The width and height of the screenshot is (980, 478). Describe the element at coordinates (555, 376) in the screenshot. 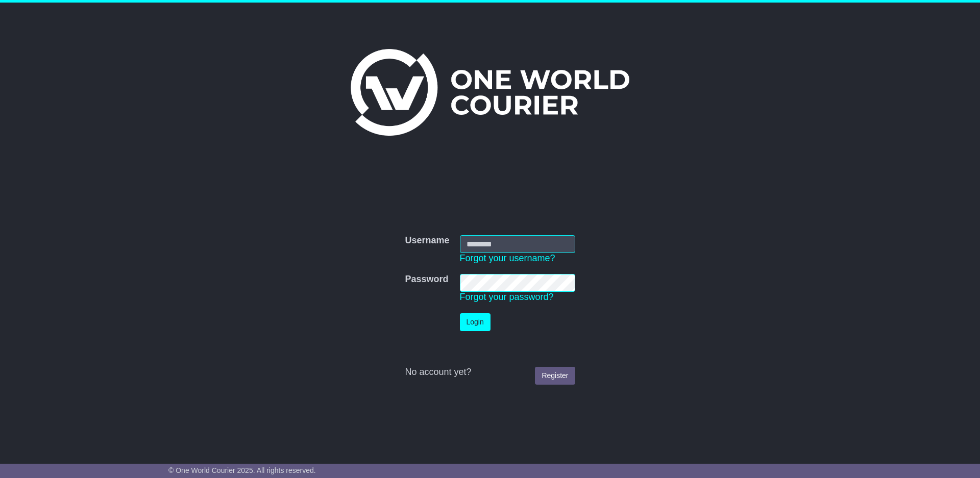

I see `a: Register` at that location.